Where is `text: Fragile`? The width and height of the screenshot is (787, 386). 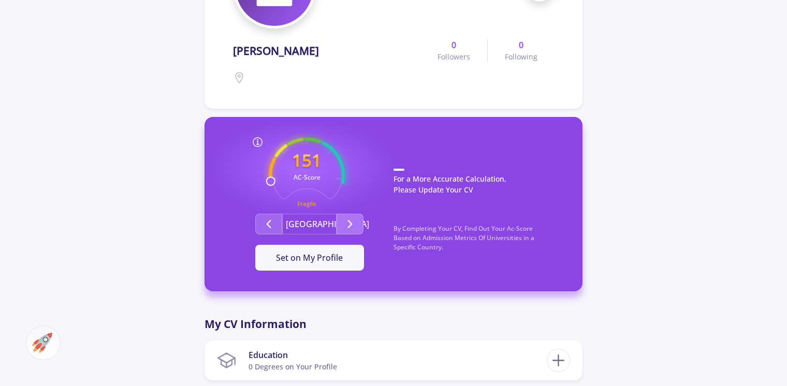
text: Fragile is located at coordinates (307, 204).